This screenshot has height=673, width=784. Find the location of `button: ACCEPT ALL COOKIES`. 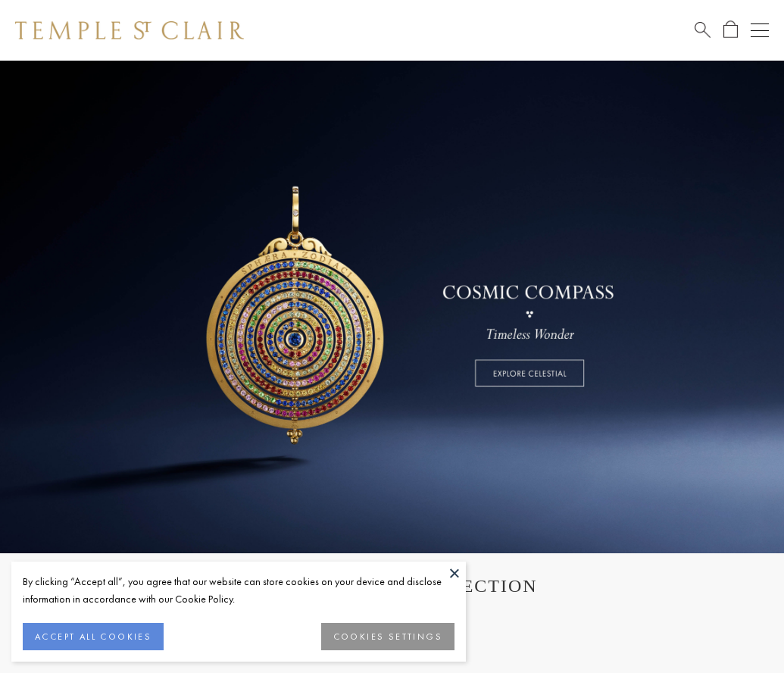

button: ACCEPT ALL COOKIES is located at coordinates (93, 637).